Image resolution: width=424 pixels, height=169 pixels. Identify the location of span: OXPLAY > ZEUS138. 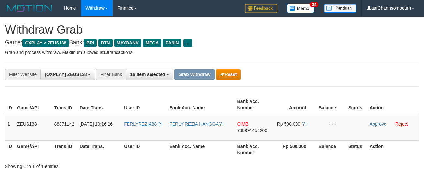
(46, 43).